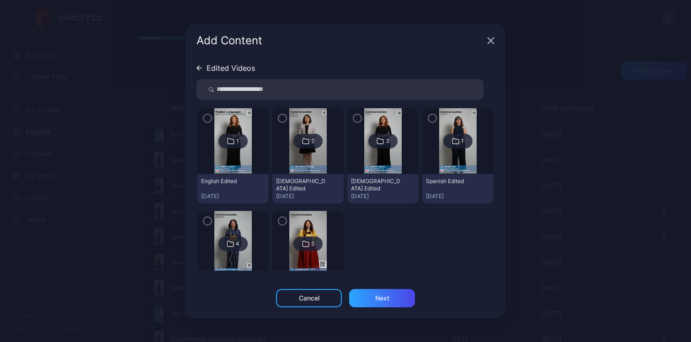 The height and width of the screenshot is (342, 691). Describe the element at coordinates (388, 141) in the screenshot. I see `div: 3` at that location.